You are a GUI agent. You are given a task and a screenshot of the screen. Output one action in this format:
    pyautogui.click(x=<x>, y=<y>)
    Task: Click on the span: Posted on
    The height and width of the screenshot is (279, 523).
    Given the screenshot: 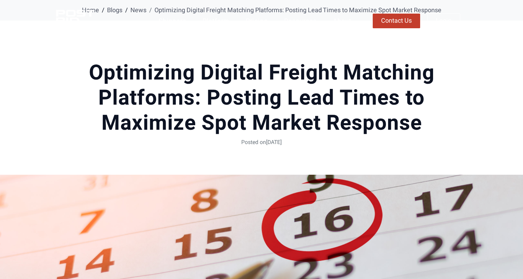 What is the action you would take?
    pyautogui.click(x=254, y=142)
    